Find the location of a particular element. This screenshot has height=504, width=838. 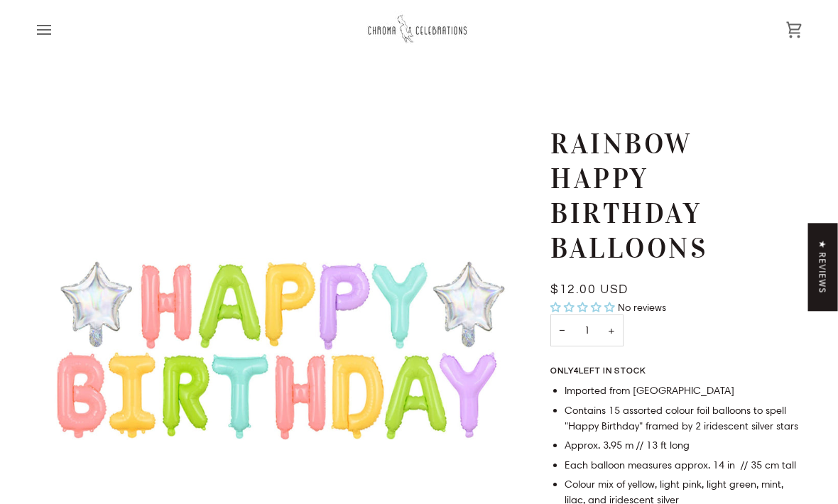

img: Chroma Celebrations is located at coordinates (419, 29).